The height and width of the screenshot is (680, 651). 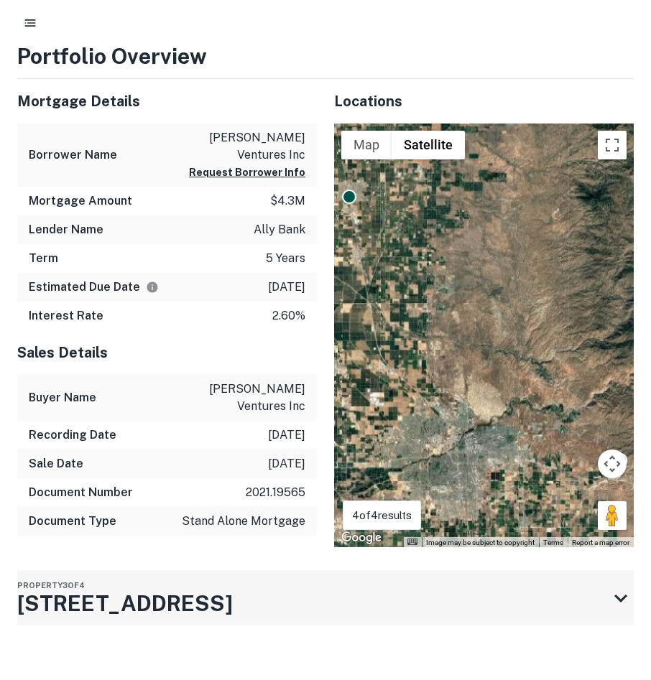 I want to click on button: Map camera controls, so click(x=612, y=464).